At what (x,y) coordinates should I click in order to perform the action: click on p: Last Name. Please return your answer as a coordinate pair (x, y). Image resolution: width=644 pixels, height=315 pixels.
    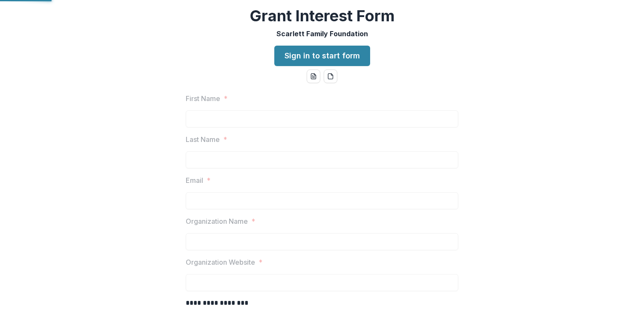
    Looking at the image, I should click on (203, 140).